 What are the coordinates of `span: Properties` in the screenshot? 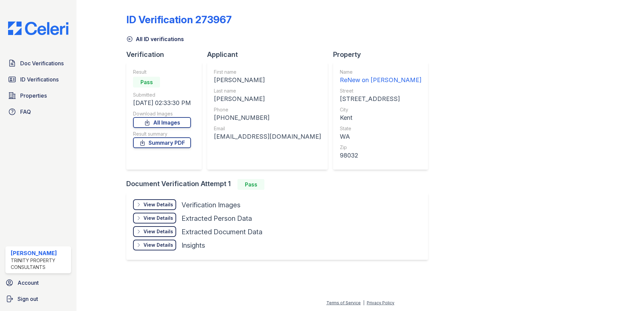 It's located at (33, 96).